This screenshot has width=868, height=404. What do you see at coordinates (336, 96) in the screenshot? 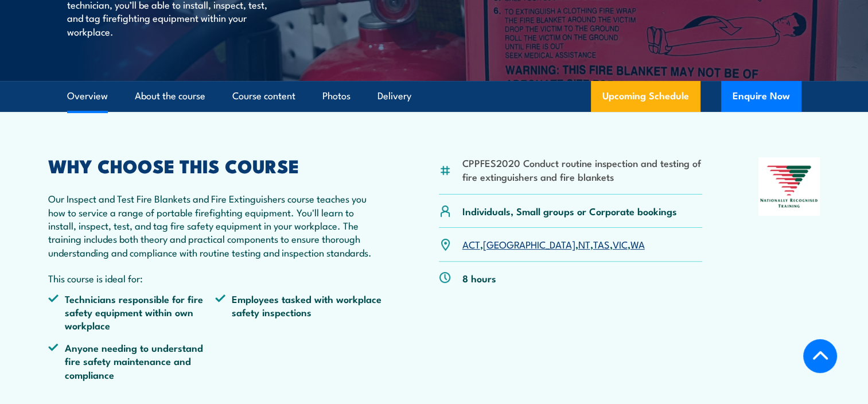
I see `a: Photos` at bounding box center [336, 96].